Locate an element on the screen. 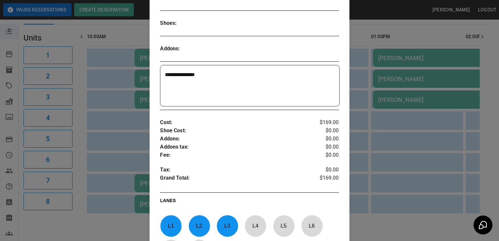 This screenshot has width=499, height=241. p: L 5 is located at coordinates (284, 226).